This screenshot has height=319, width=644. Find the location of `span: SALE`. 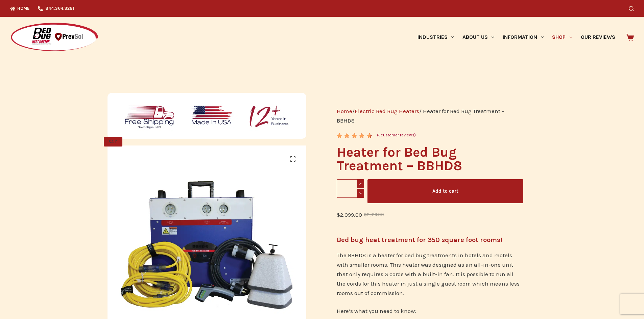

span: SALE is located at coordinates (113, 142).